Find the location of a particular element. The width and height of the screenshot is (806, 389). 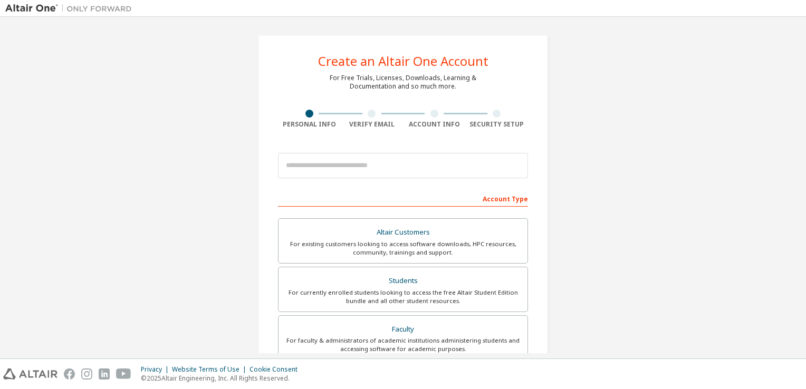

div: Personal Info is located at coordinates (309, 124).